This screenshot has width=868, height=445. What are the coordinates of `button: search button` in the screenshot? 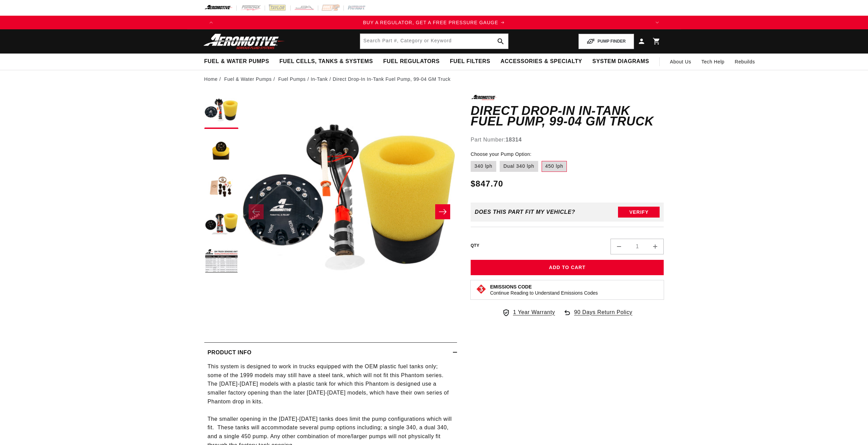 It's located at (501, 41).